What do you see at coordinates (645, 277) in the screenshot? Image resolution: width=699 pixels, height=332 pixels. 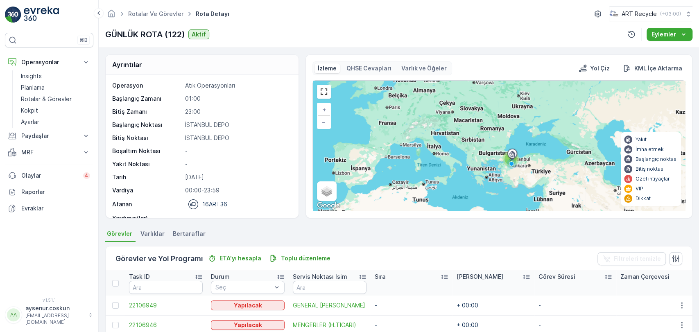 I see `p: Zaman Çerçevesi` at bounding box center [645, 277].